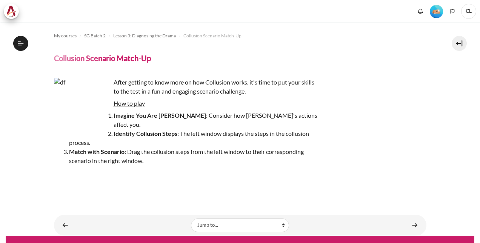 The width and height of the screenshot is (480, 243). Describe the element at coordinates (193, 156) in the screenshot. I see `li: : Drag the collusion steps from the left window to their corresponding scenario in the right window.` at that location.